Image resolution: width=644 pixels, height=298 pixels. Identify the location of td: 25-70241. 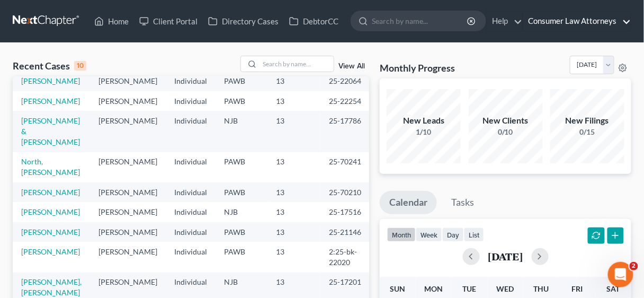
(345, 166).